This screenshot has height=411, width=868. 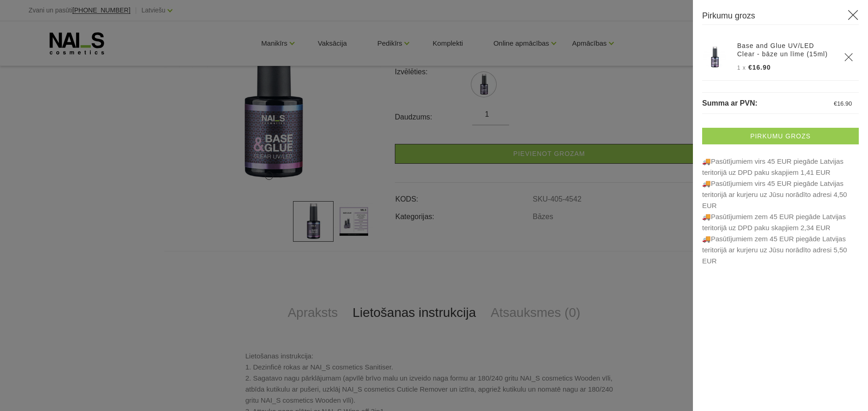 I want to click on span: Summa ar PVN:, so click(x=730, y=103).